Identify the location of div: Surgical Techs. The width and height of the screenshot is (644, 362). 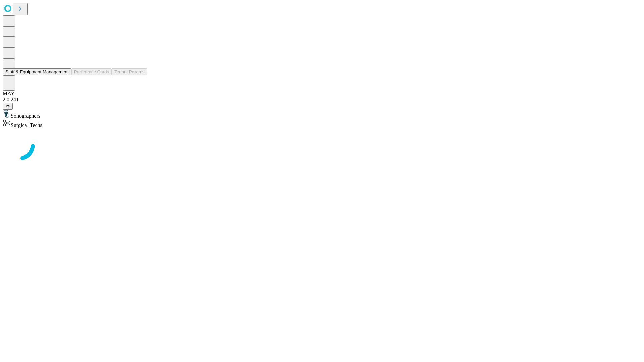
(322, 124).